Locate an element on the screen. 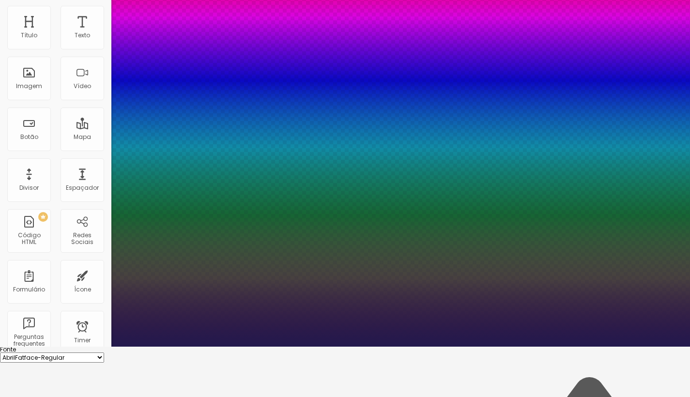 The image size is (690, 397). div: Imagem is located at coordinates (29, 86).